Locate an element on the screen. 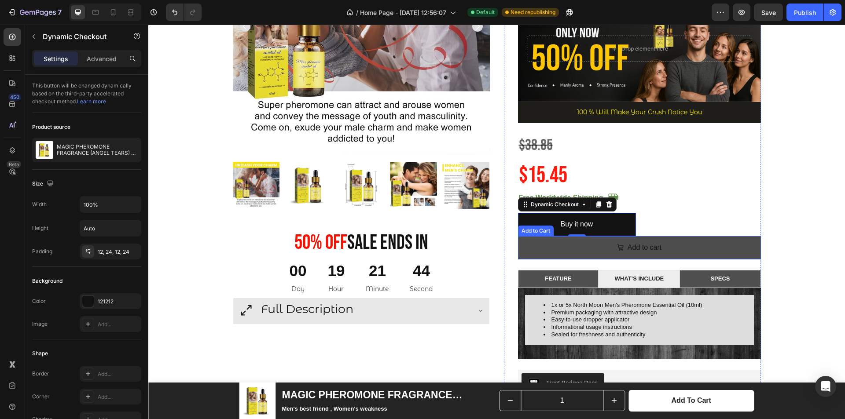 This screenshot has height=419, width=845. button: Publish is located at coordinates (805, 12).